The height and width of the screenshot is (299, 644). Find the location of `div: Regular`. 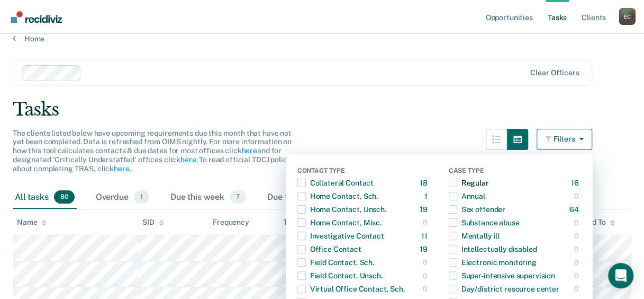

div: Regular is located at coordinates (469, 183).